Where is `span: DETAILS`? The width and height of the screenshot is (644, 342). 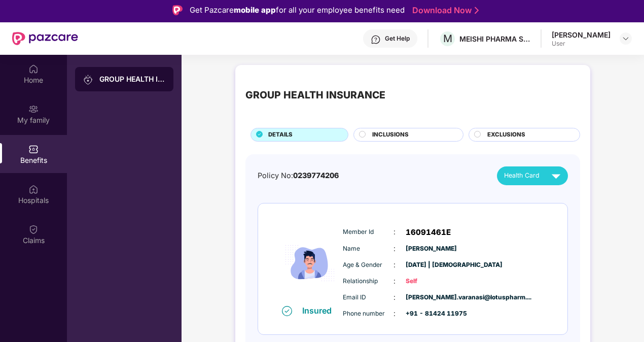 span: DETAILS is located at coordinates (280, 135).